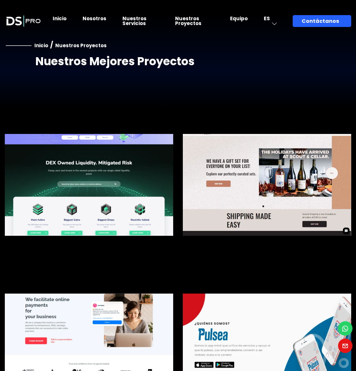 This screenshot has width=356, height=371. I want to click on a: Contáctanos, so click(322, 21).